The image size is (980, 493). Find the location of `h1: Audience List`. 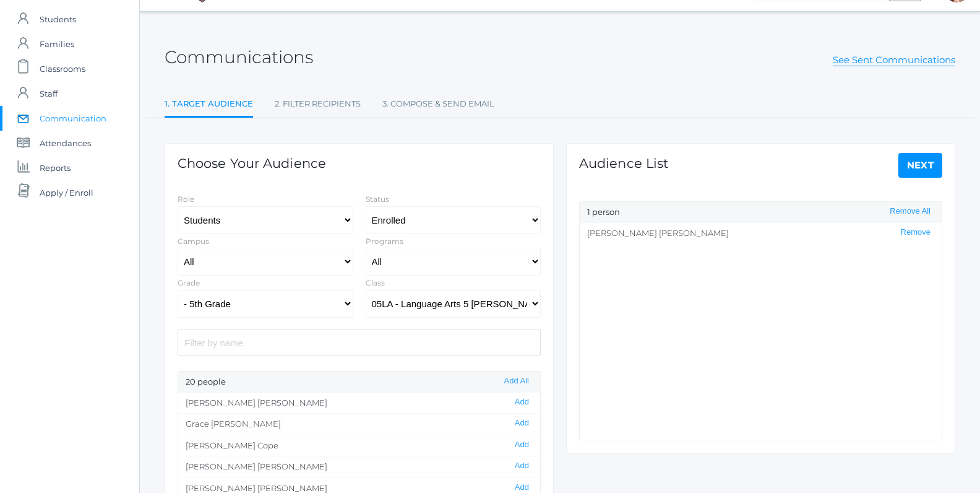

h1: Audience List is located at coordinates (624, 163).